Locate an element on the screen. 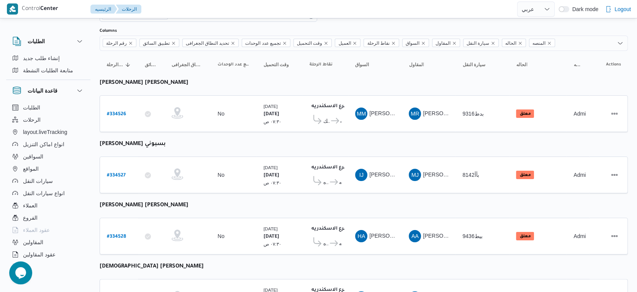  button: Remove السواق from selection in this group is located at coordinates (423, 43).